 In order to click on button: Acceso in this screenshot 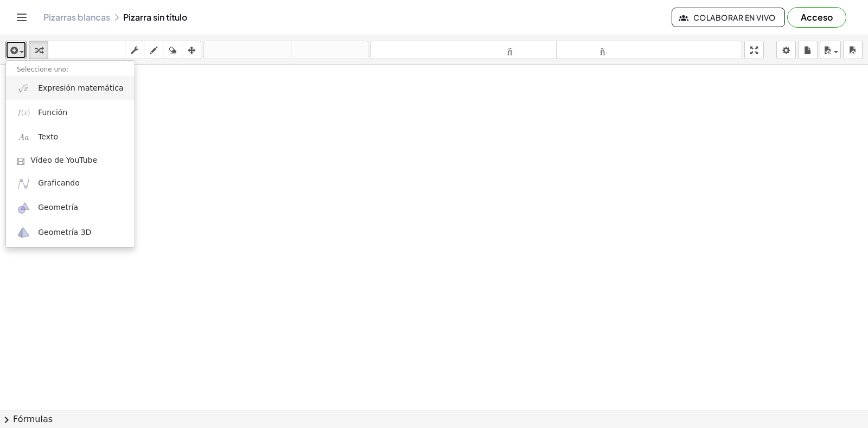, I will do `click(817, 17)`.